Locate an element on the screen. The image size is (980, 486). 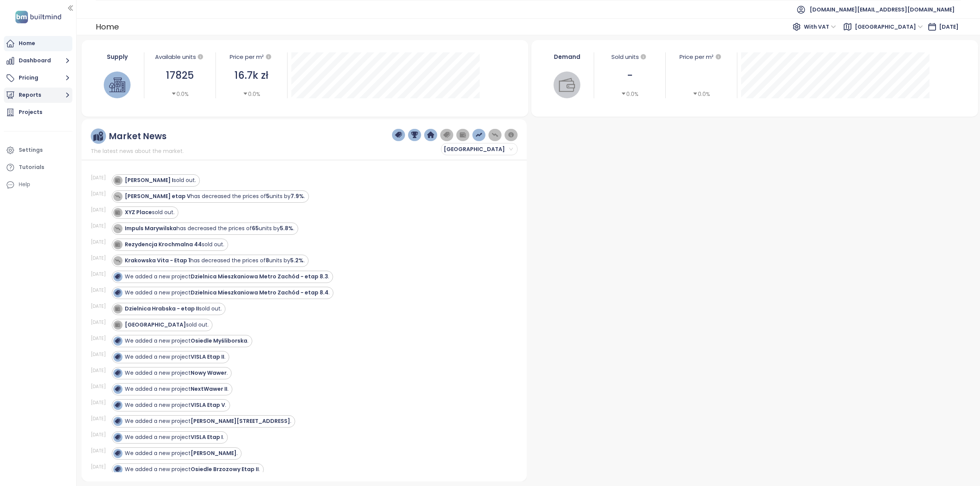
strong: 8 is located at coordinates (267, 261).